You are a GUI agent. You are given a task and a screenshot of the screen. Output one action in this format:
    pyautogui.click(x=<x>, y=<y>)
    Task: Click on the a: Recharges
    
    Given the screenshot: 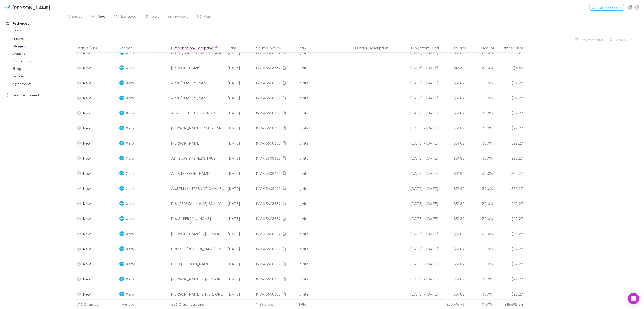 What is the action you would take?
    pyautogui.click(x=34, y=23)
    